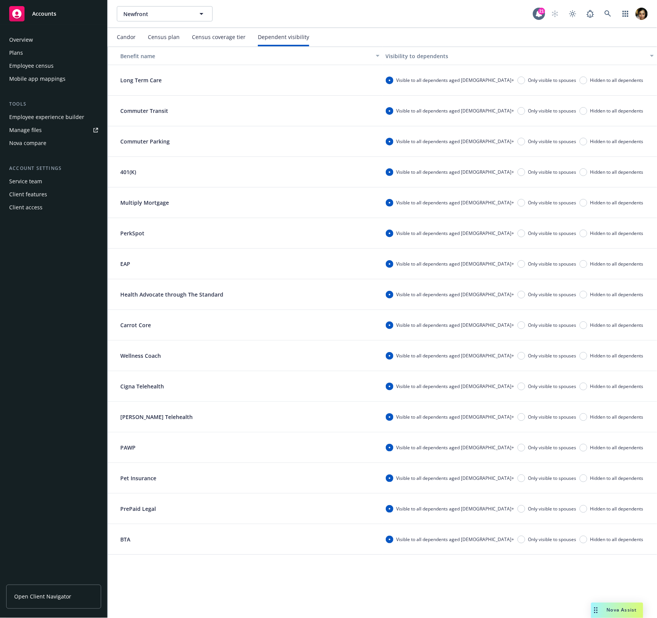  I want to click on div: Drag to move, so click(595, 611).